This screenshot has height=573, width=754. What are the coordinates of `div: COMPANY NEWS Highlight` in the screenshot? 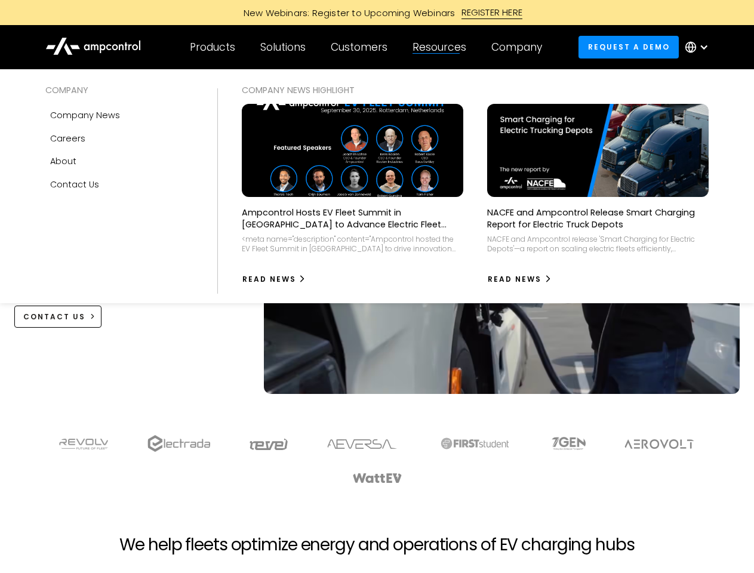 It's located at (475, 90).